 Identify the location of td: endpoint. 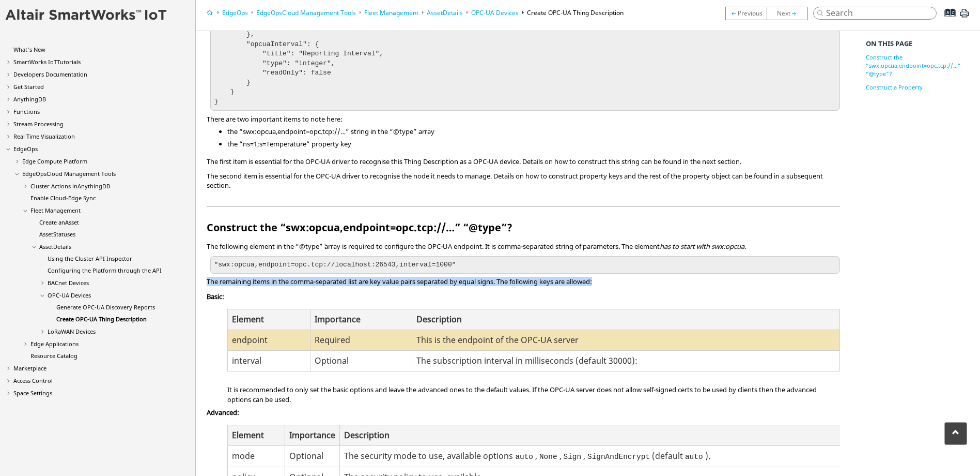
(269, 340).